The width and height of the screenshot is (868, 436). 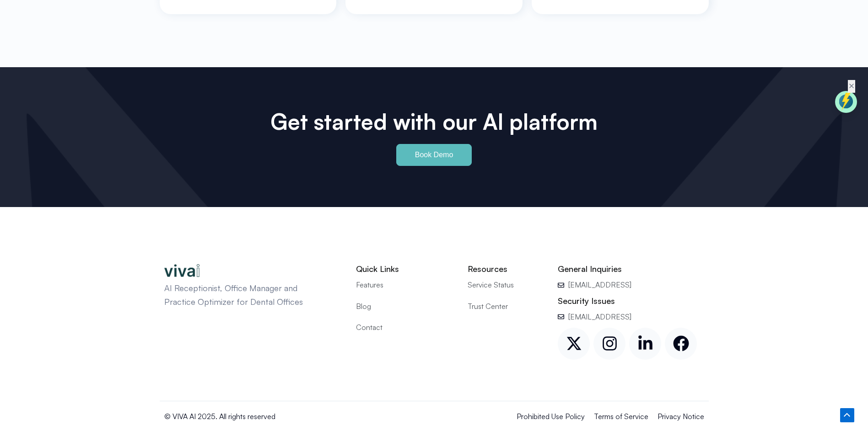 I want to click on a: Contact, so click(x=405, y=327).